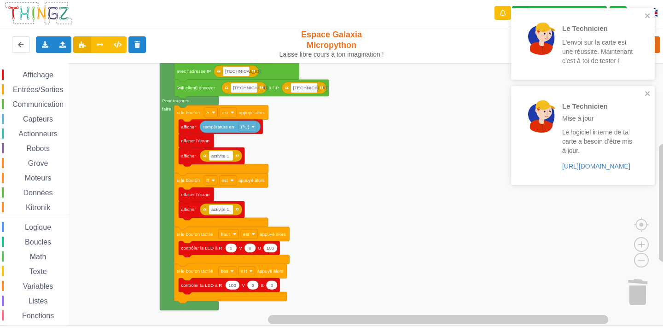  What do you see at coordinates (225, 271) in the screenshot?
I see `text: bas` at bounding box center [225, 271].